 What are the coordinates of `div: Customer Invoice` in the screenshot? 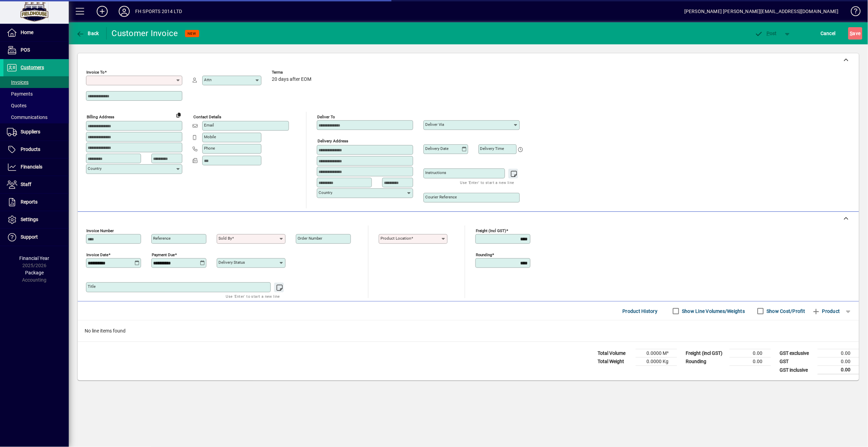 It's located at (145, 34).